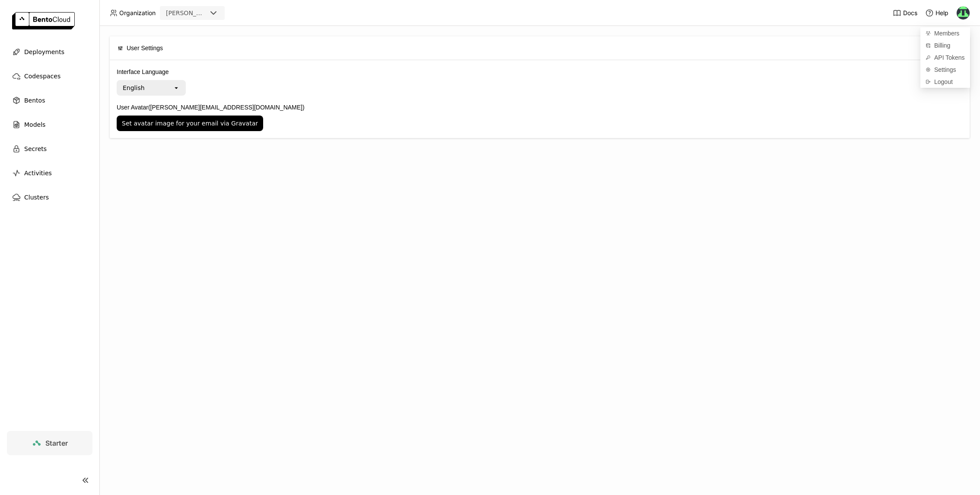 The width and height of the screenshot is (980, 495). What do you see at coordinates (176, 88) in the screenshot?
I see `svg: open` at bounding box center [176, 88].